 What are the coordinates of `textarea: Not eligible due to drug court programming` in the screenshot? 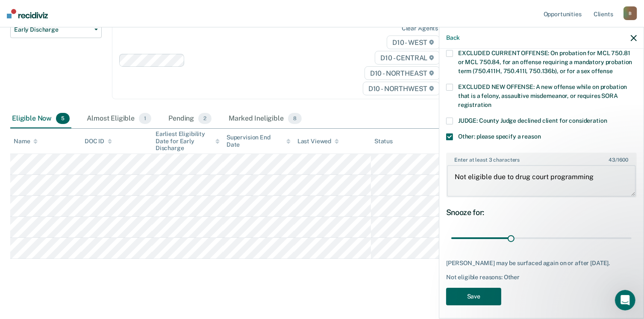 It's located at (541, 180).